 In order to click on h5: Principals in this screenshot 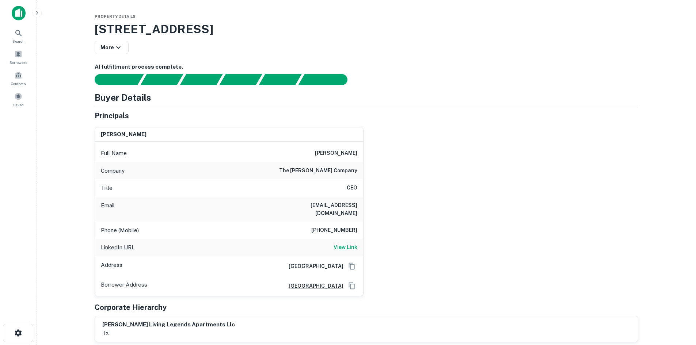, I will do `click(112, 116)`.